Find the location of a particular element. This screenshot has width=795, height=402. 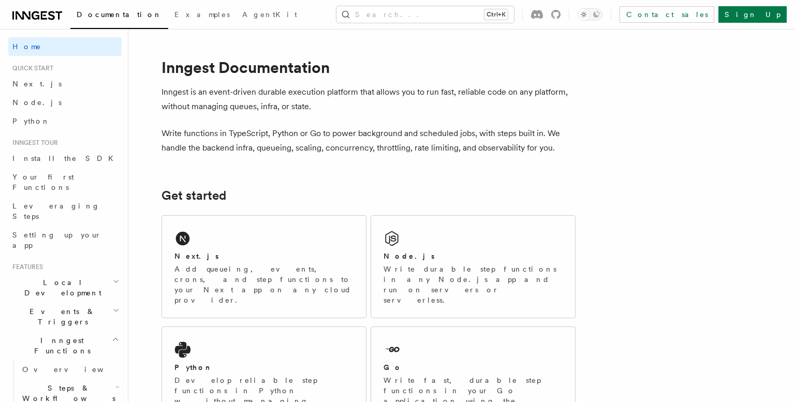

h2: Go is located at coordinates (393, 368).